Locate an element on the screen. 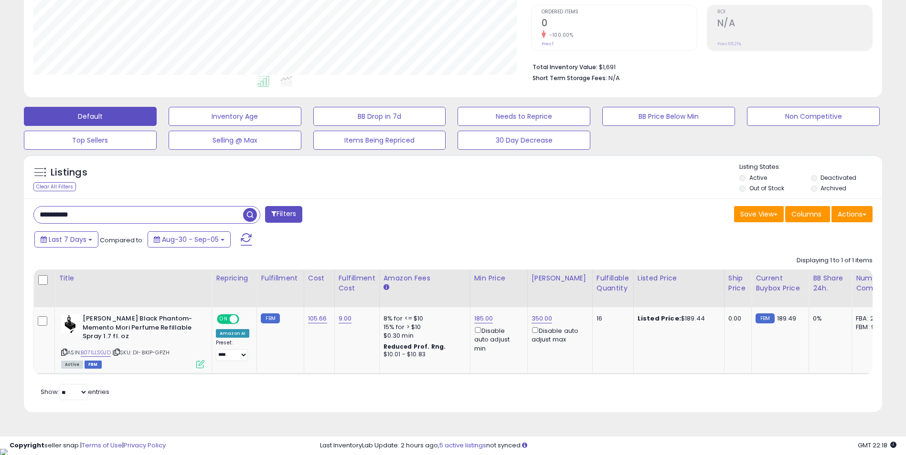 Image resolution: width=906 pixels, height=455 pixels. div: Ship Price is located at coordinates (738, 284).